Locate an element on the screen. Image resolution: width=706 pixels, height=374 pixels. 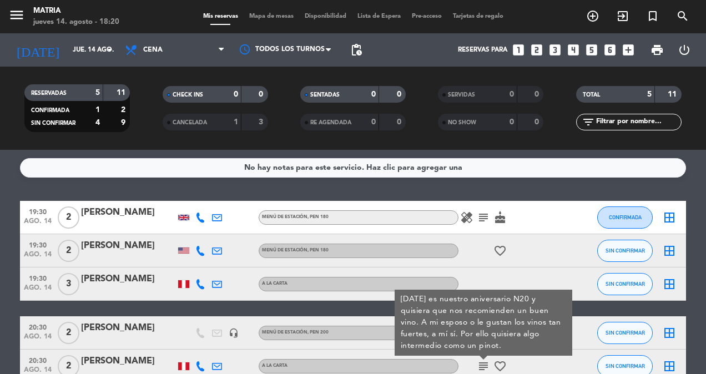
span: A la Carta is located at coordinates (275, 366).